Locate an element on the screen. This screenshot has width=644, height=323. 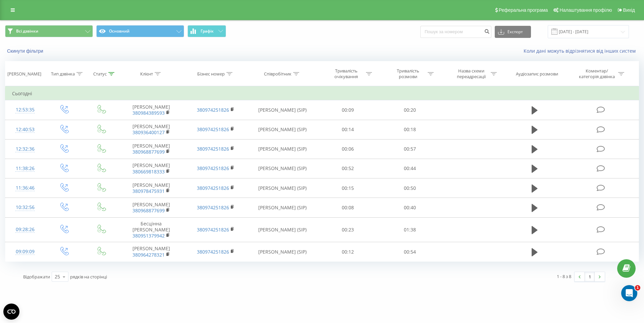
div: Тип дзвінка is located at coordinates (63, 74).